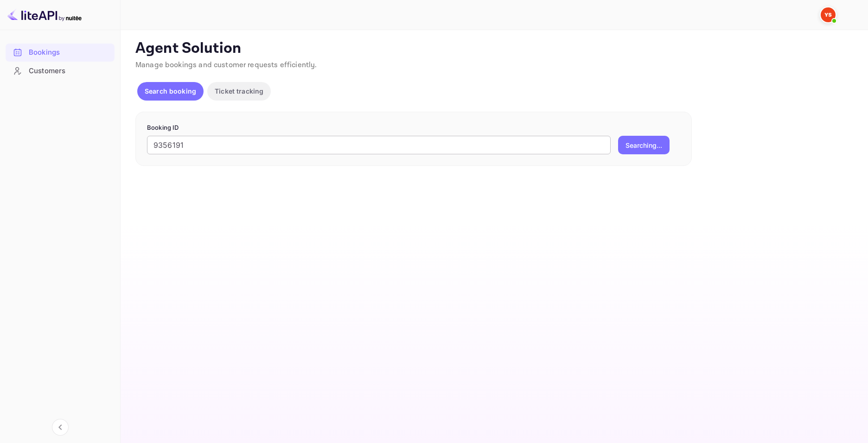  Describe the element at coordinates (60, 52) in the screenshot. I see `a: Bookings` at that location.